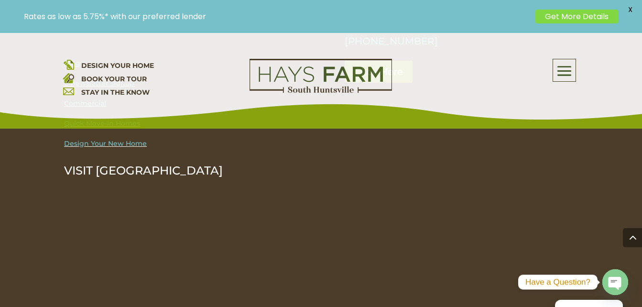 The height and width of the screenshot is (307, 642). Describe the element at coordinates (68, 64) in the screenshot. I see `img: design your home` at that location.